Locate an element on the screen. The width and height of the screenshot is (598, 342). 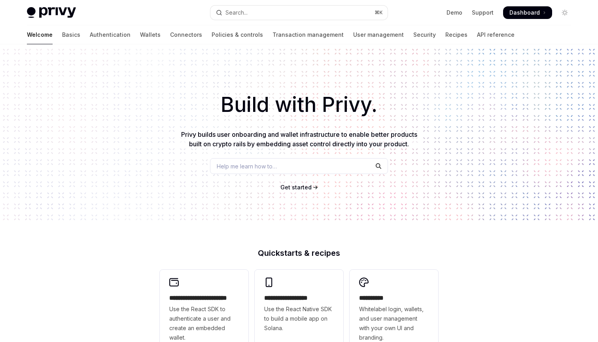
h2: Quickstarts & recipes is located at coordinates (299, 253).